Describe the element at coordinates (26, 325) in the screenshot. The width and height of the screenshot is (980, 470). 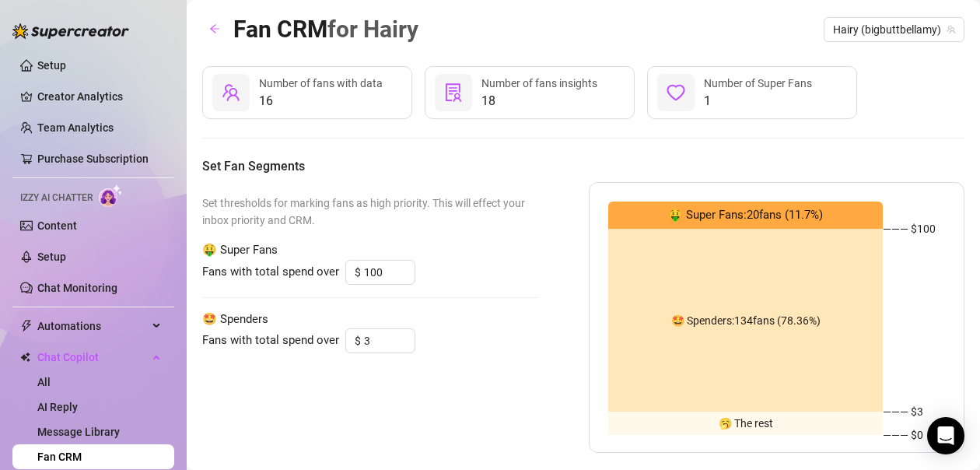
I see `span: thunderbolt` at that location.